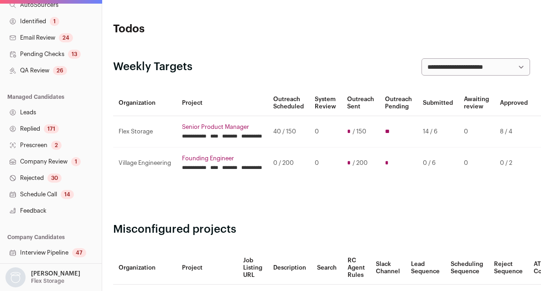  I want to click on th: RC Agent Rules, so click(356, 268).